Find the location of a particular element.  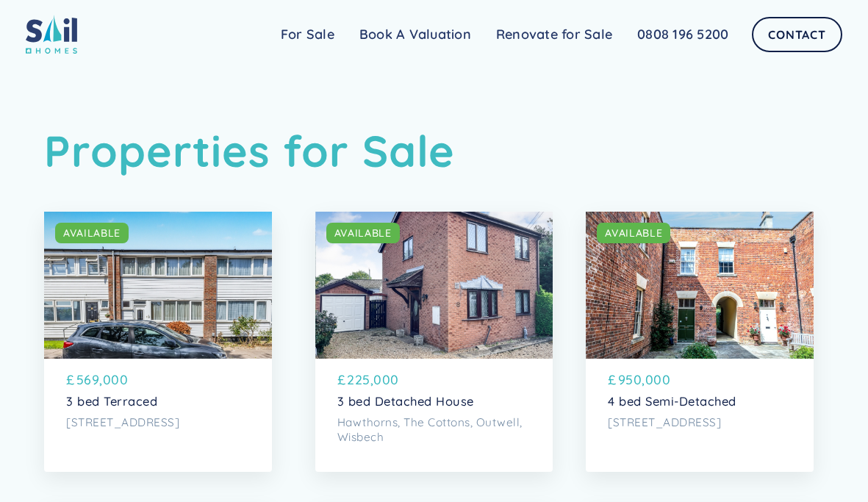

p: 4 bed Semi-Detached is located at coordinates (699, 401).